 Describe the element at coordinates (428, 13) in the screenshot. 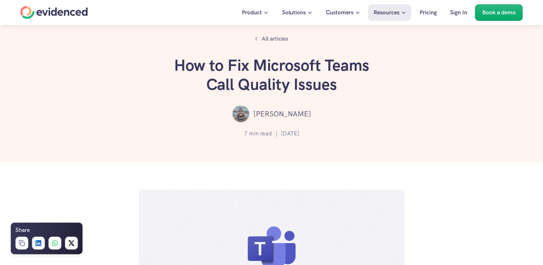

I see `p: Pricing` at that location.